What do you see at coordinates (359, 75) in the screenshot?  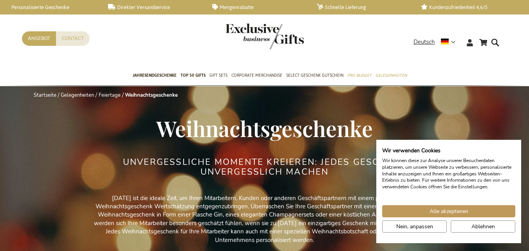 I see `span: Pro Budget` at bounding box center [359, 75].